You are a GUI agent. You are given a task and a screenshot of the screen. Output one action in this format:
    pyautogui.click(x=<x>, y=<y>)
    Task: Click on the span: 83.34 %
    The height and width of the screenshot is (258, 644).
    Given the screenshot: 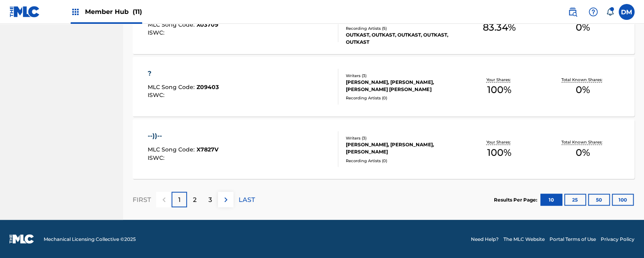 What is the action you would take?
    pyautogui.click(x=499, y=27)
    